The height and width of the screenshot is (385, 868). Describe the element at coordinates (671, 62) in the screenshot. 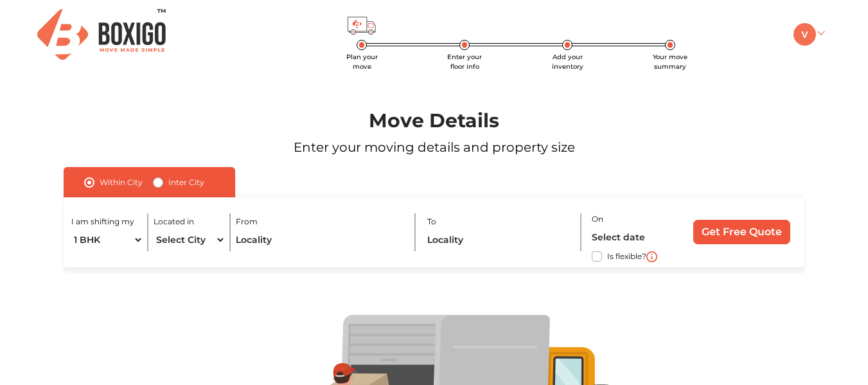

I see `span: Your move summary` at that location.